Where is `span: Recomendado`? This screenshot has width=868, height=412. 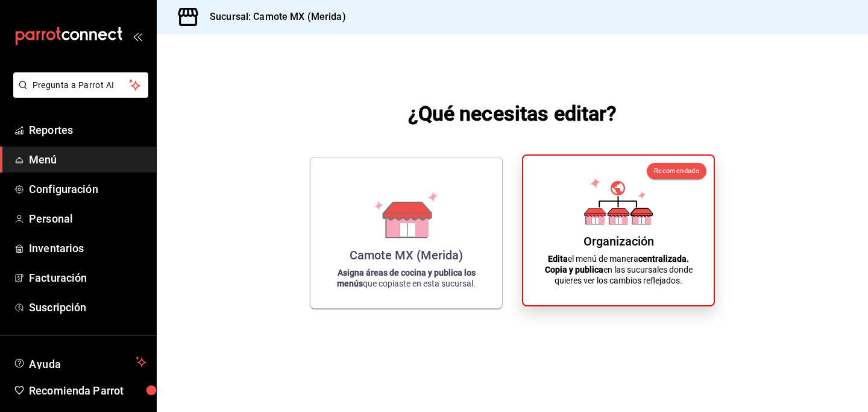 span: Recomendado is located at coordinates (676, 171).